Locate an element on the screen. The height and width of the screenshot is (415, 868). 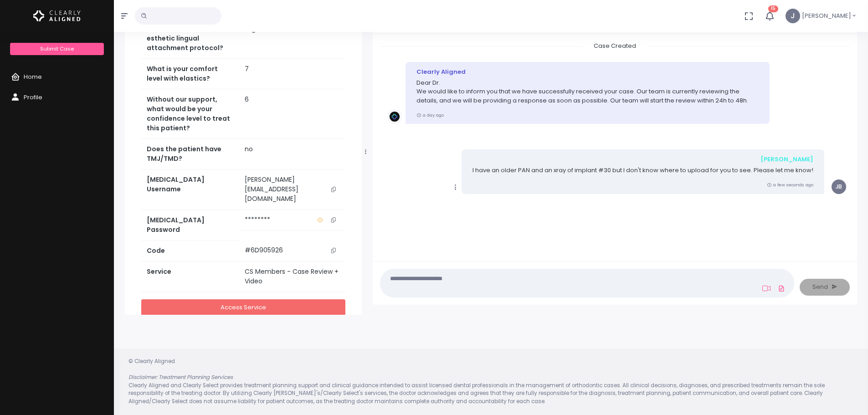
td: no is located at coordinates (292, 154).